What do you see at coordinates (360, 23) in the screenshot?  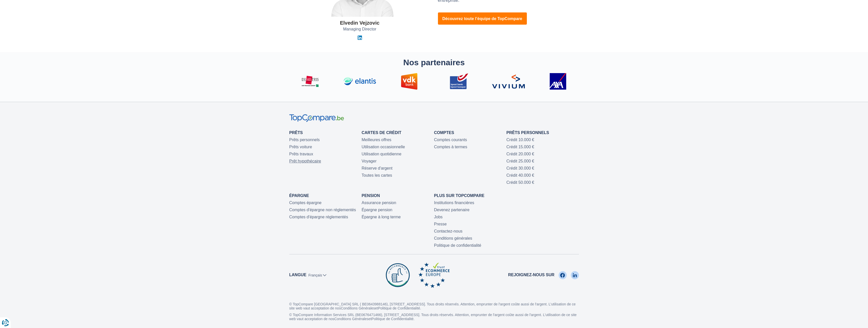 I see `div: Elvedin Vejzovic` at bounding box center [360, 23].